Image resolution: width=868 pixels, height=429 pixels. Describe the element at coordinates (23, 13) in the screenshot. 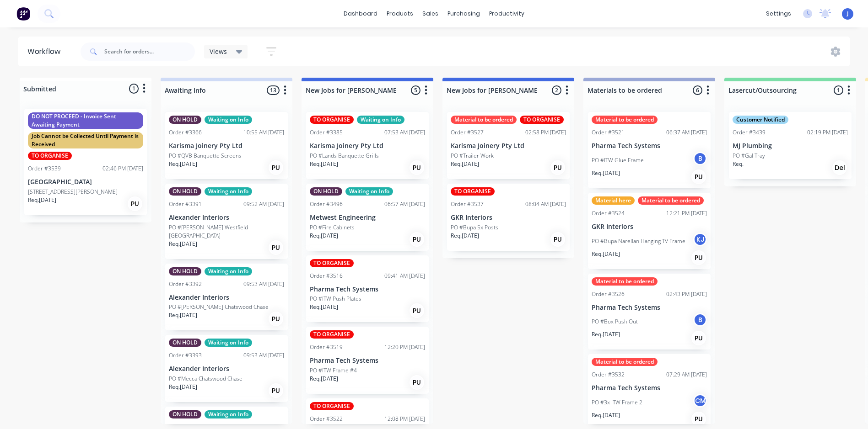

I see `img: Factory` at that location.